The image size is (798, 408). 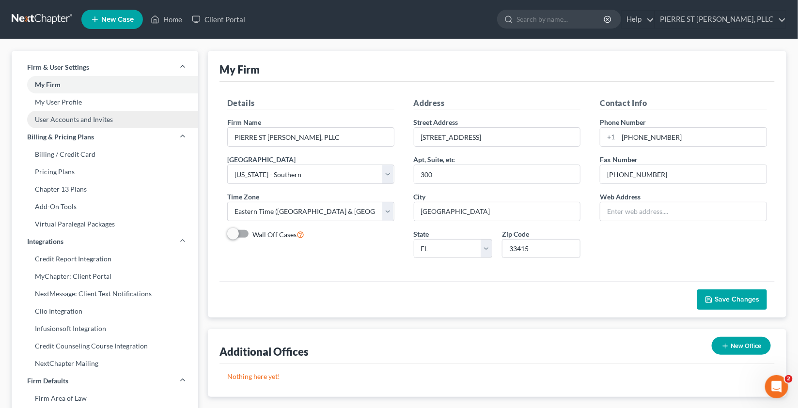 I want to click on span: Save Changes, so click(x=737, y=299).